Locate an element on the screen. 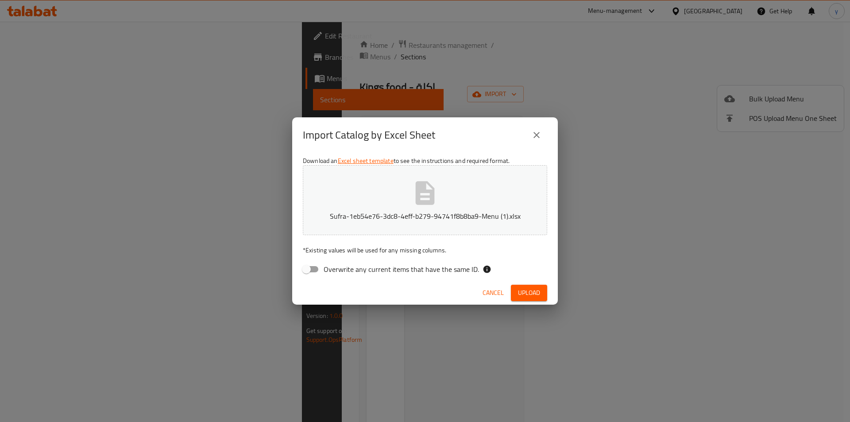 The image size is (850, 422). button: close is located at coordinates (536, 135).